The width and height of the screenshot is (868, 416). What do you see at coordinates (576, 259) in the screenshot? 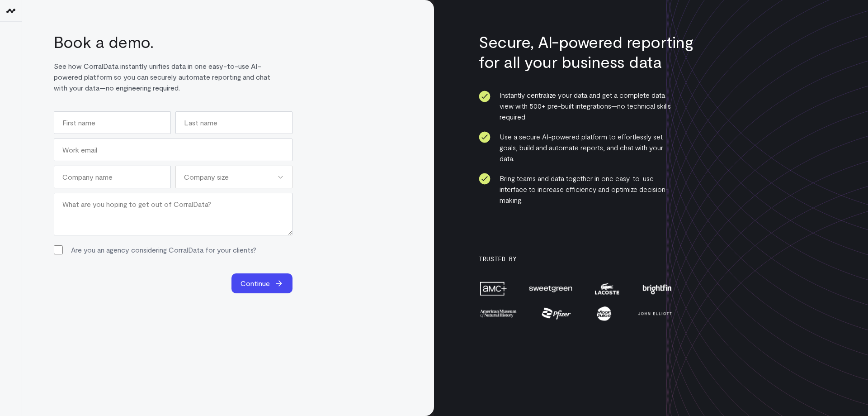
I see `h3: Trusted By` at bounding box center [576, 259].